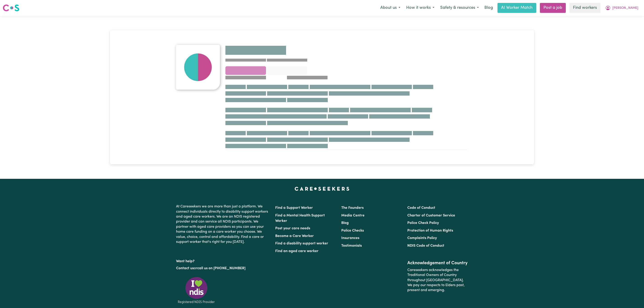 This screenshot has width=644, height=308. Describe the element at coordinates (621, 8) in the screenshot. I see `button: My Account` at that location.